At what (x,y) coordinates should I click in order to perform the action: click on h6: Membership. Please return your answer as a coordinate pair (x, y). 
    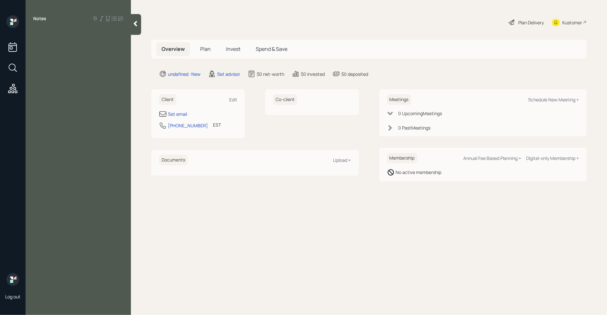
    Looking at the image, I should click on (402, 158).